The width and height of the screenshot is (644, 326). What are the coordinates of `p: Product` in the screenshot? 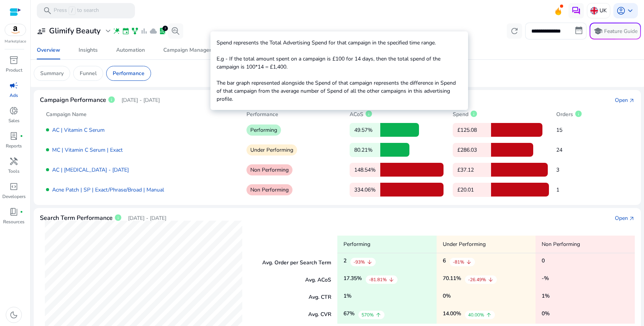 It's located at (14, 70).